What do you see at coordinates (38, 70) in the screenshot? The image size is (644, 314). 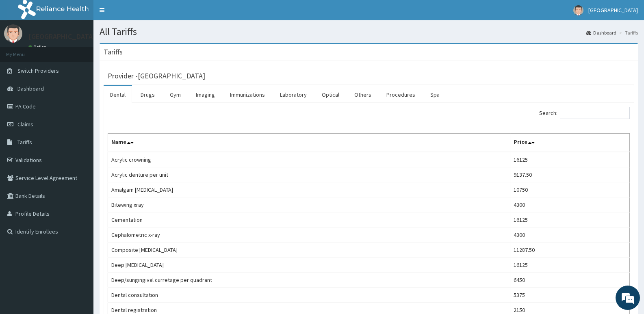 I see `span: Switch Providers` at bounding box center [38, 70].